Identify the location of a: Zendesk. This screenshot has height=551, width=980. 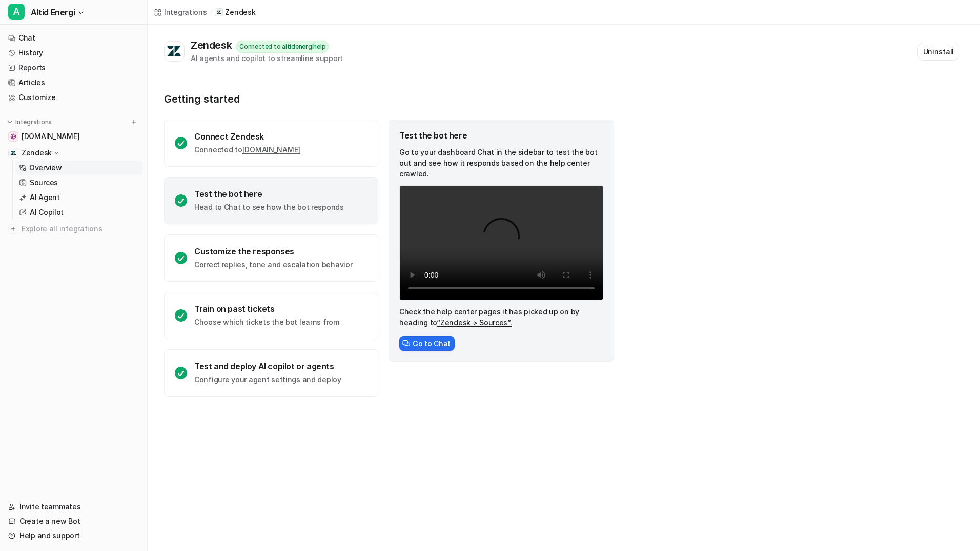
(235, 13).